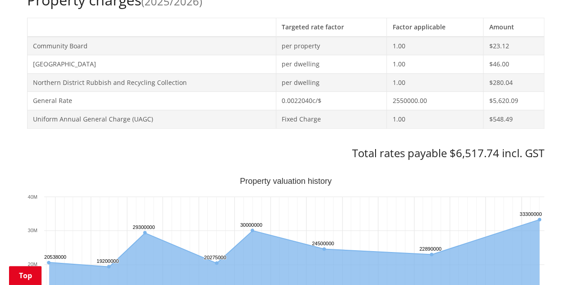 This screenshot has height=285, width=571. Describe the element at coordinates (514, 64) in the screenshot. I see `td: $46.00` at that location.